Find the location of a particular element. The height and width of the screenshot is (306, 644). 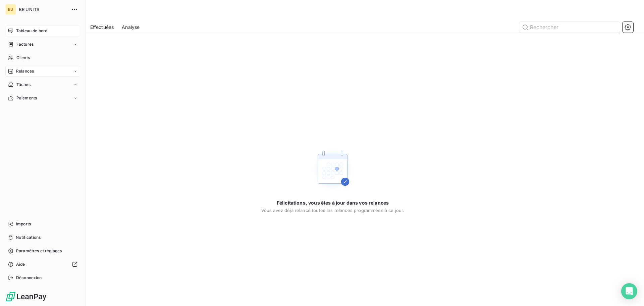

span: Analyse is located at coordinates (130, 27).